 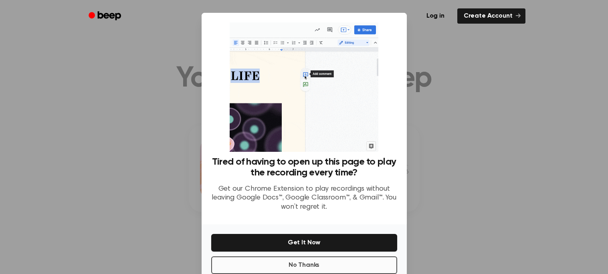 What do you see at coordinates (304, 168) in the screenshot?
I see `h3: Tired of having to open up this page to play the recording every time?` at bounding box center [304, 168].